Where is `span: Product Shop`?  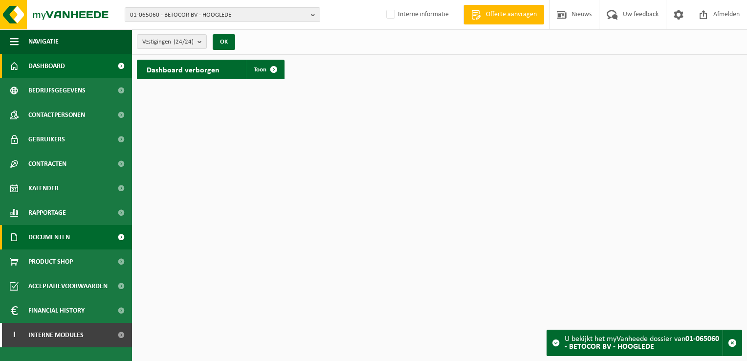 span: Product Shop is located at coordinates (50, 262).